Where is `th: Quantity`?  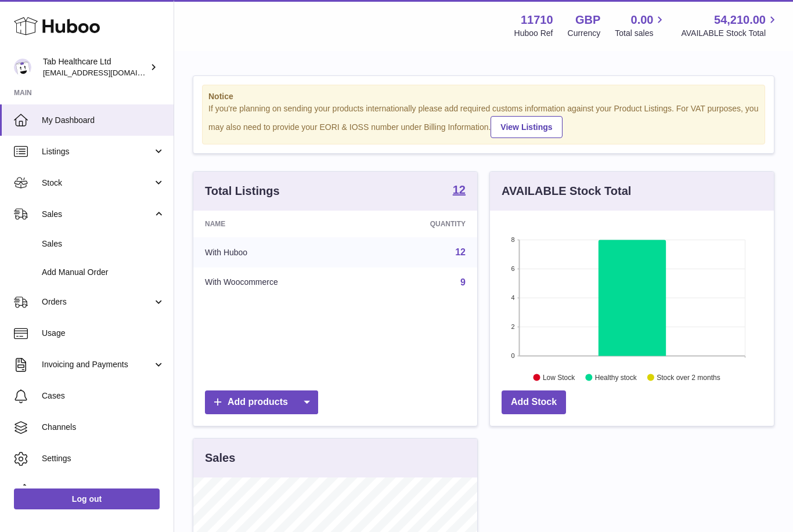
th: Quantity is located at coordinates (423, 224).